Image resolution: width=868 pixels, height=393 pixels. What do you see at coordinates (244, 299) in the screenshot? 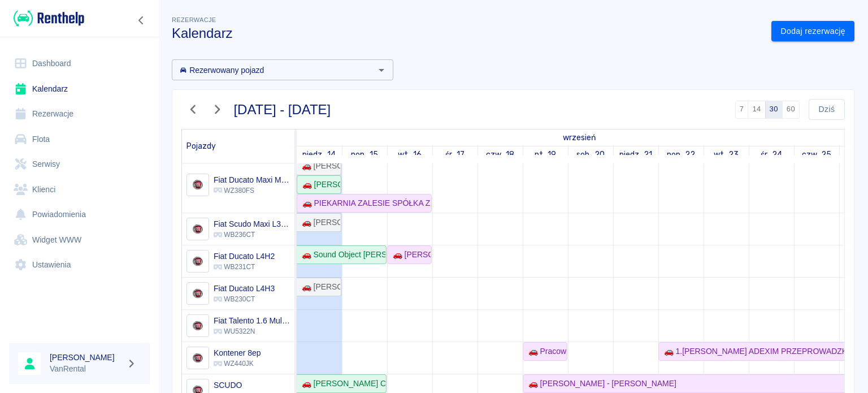
I see `p: WB230CT` at bounding box center [244, 299].